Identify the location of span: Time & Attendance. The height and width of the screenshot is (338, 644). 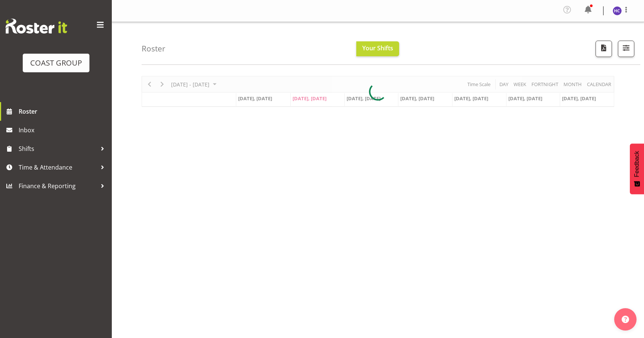
(58, 168).